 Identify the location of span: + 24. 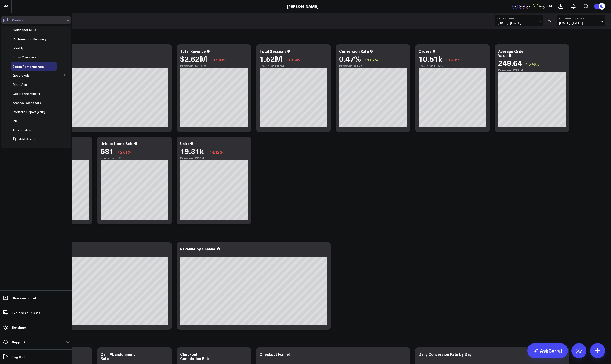
(549, 6).